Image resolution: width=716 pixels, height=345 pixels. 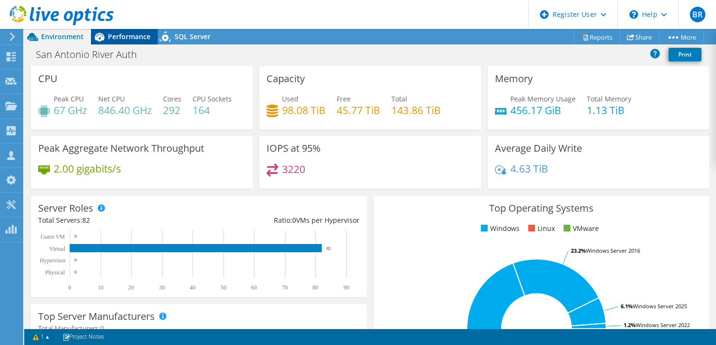 What do you see at coordinates (53, 237) in the screenshot?
I see `text: Guest VM` at bounding box center [53, 237].